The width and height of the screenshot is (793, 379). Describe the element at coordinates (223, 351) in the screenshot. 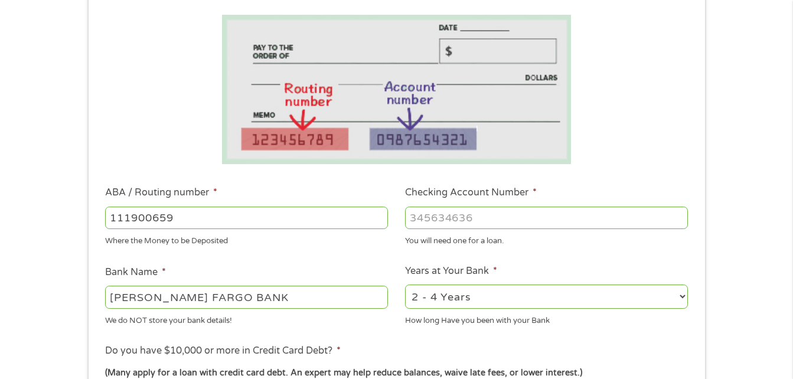

I see `label: Do you have $10,000 or more in Credit Card Debt?` at that location.